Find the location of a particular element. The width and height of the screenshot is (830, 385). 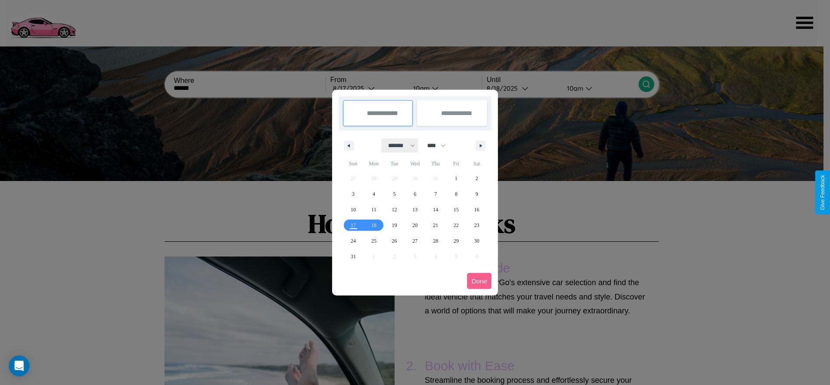

span: 15 is located at coordinates (456, 210).